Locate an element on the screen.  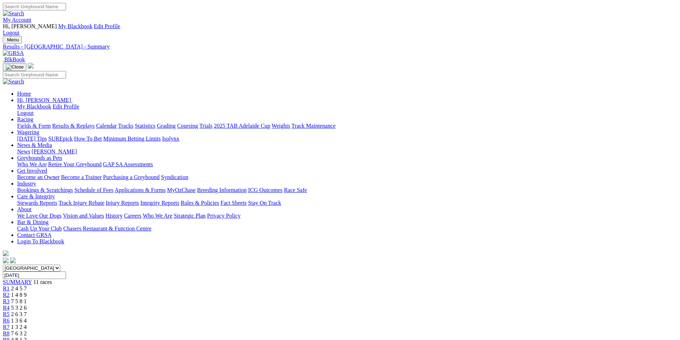
div: Racing is located at coordinates (347, 126).